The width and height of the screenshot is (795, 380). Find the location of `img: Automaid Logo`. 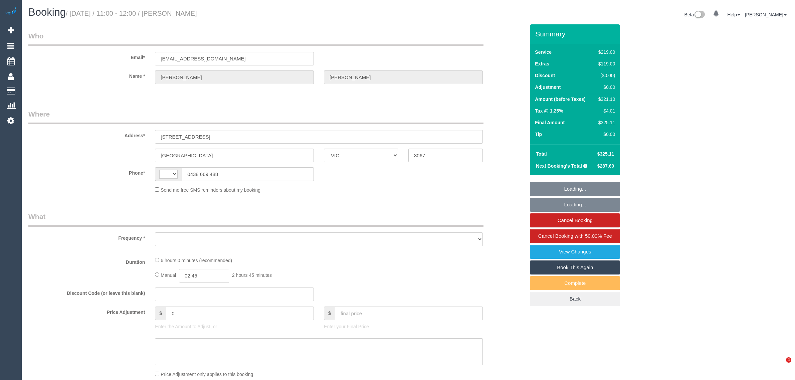

img: Automaid Logo is located at coordinates (11, 11).